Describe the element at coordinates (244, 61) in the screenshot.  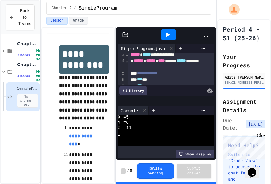
I see `h2: Your Progress` at that location.